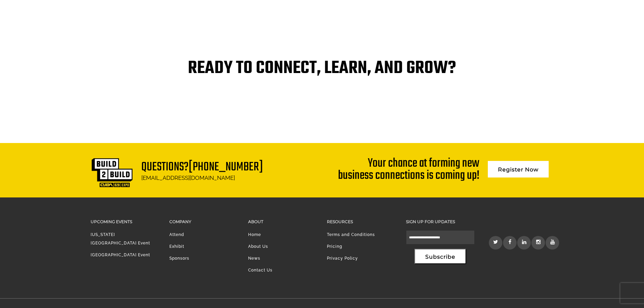 The image size is (644, 308). What do you see at coordinates (204, 221) in the screenshot?
I see `h3: Company` at bounding box center [204, 221].